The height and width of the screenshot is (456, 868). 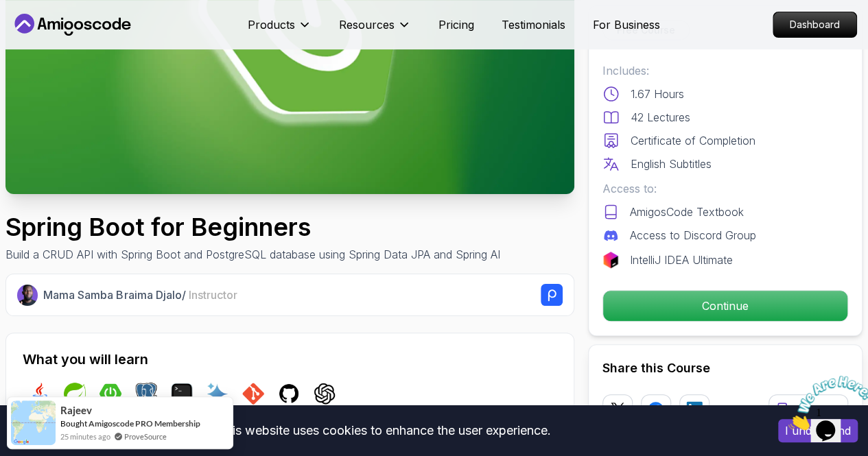 I want to click on a: For Business, so click(x=626, y=25).